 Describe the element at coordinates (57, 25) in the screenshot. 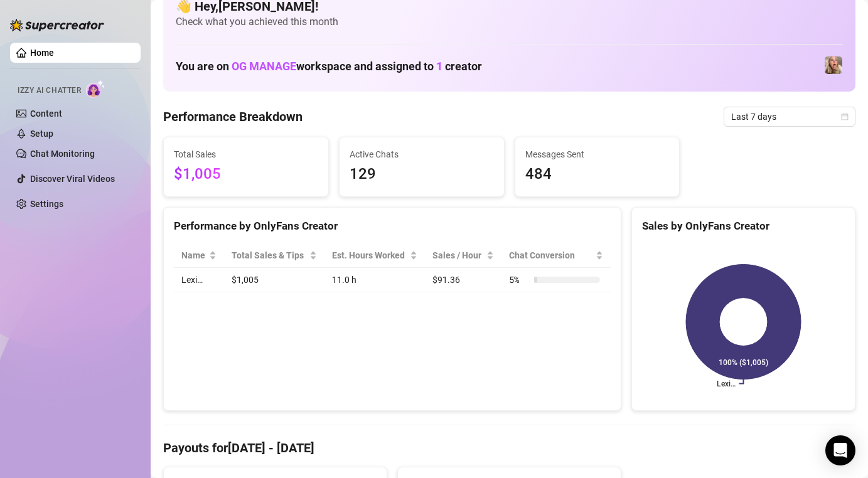

I see `img: logo-BBDzfeDw.svg` at that location.